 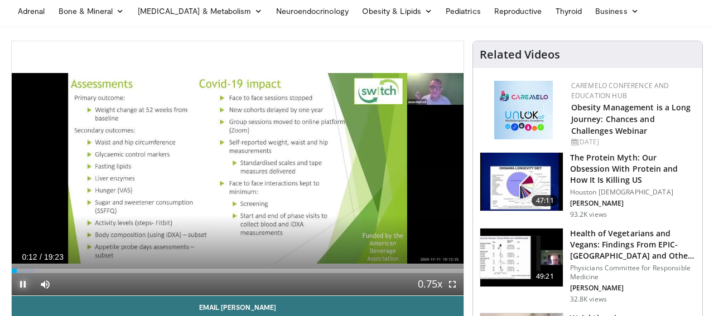 What do you see at coordinates (453, 285) in the screenshot?
I see `button: Fullscreen` at bounding box center [453, 285].